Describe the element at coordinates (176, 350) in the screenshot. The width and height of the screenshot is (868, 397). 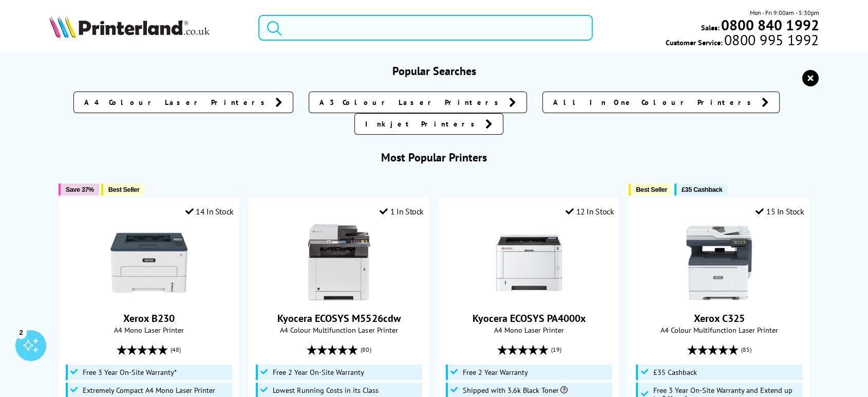
I see `span: (48)` at that location.